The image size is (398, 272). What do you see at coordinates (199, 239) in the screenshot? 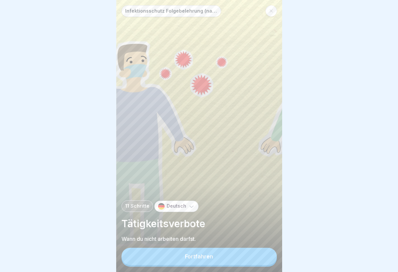
I see `p: Wann du nicht arbeiten darfst.` at bounding box center [199, 239].